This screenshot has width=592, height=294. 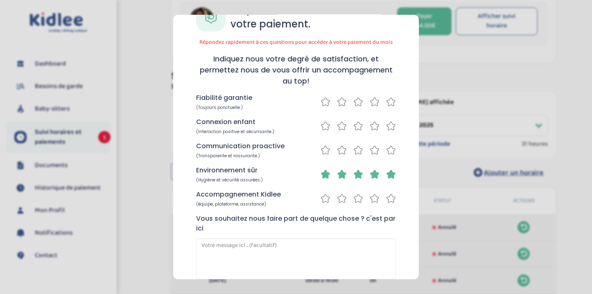 What do you see at coordinates (240, 146) in the screenshot?
I see `p: Communication proactive` at bounding box center [240, 146].